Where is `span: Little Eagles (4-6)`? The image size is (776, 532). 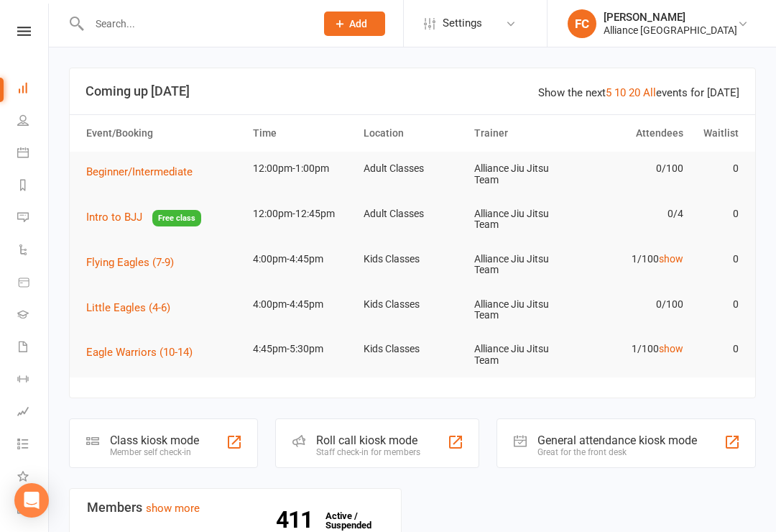 span: Little Eagles (4-6) is located at coordinates (128, 308).